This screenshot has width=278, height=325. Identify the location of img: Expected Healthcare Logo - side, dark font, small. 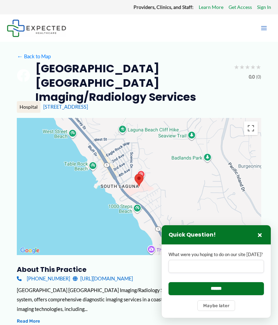
(36, 28).